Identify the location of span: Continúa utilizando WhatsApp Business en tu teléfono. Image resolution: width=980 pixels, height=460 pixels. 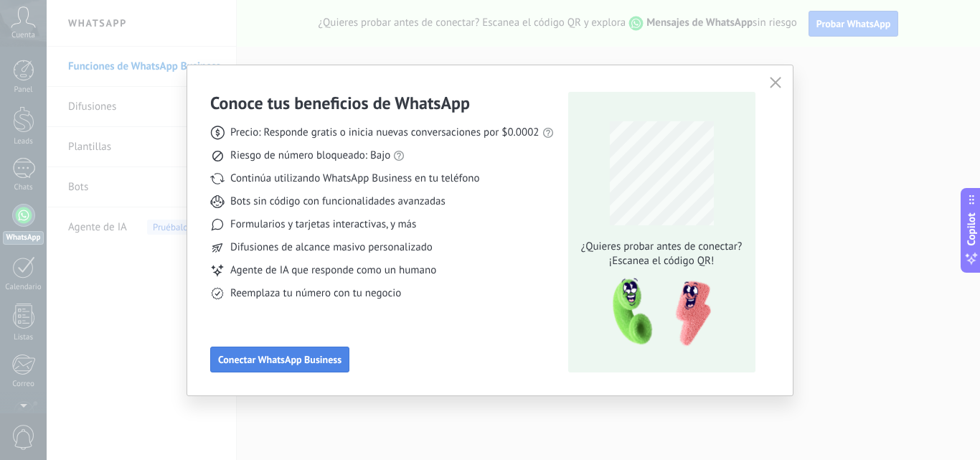
(354, 179).